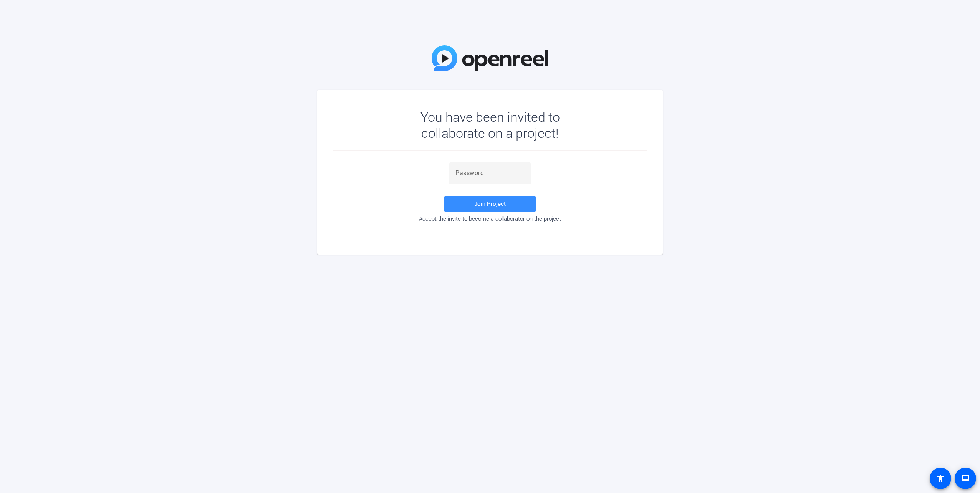  What do you see at coordinates (490, 204) in the screenshot?
I see `span: Join Project` at bounding box center [490, 204].